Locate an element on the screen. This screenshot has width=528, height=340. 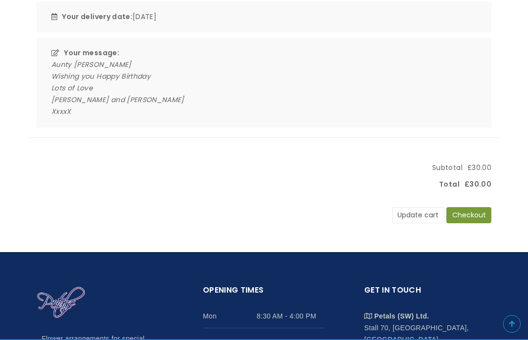
h2: Get in touch is located at coordinates (425, 293).